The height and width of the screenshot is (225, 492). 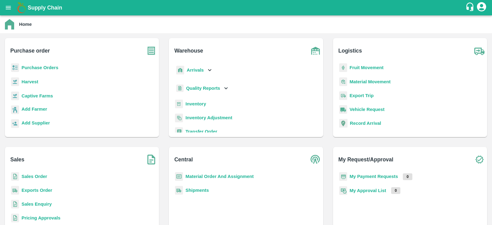 What do you see at coordinates (8, 8) in the screenshot?
I see `button: open drawer` at bounding box center [8, 8].